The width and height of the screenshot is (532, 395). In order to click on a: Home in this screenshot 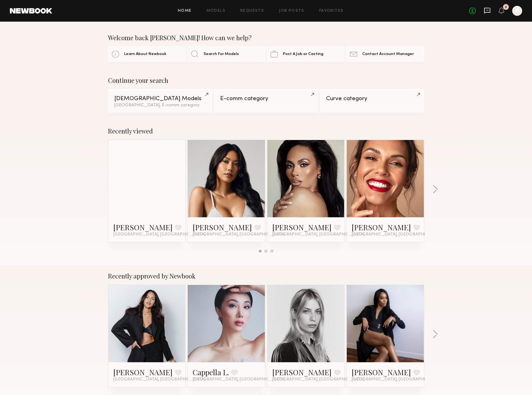, I will do `click(185, 11)`.